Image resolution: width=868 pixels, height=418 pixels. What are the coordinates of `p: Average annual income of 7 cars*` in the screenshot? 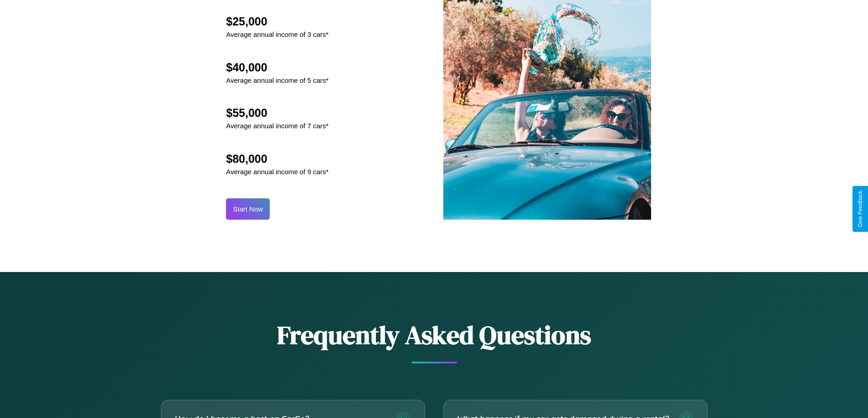 It's located at (277, 126).